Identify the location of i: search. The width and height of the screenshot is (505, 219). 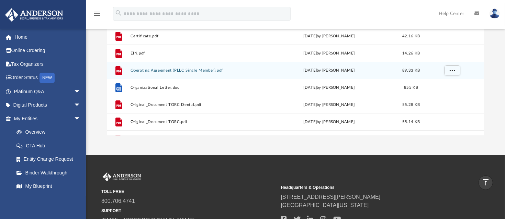
(118, 13).